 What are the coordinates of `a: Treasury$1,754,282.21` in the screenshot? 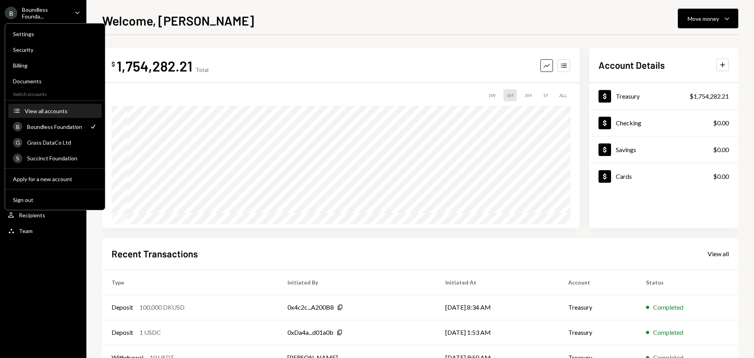 It's located at (664, 96).